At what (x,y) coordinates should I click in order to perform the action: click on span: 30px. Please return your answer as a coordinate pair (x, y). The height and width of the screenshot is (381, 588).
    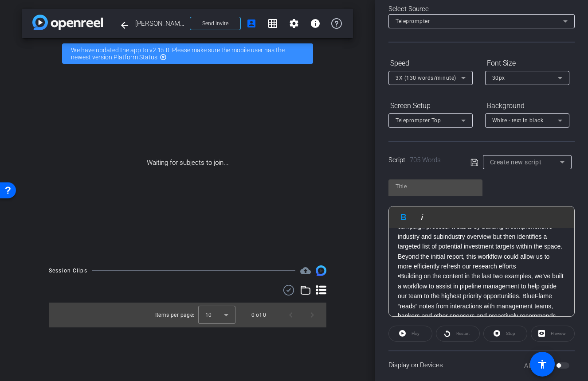
    Looking at the image, I should click on (498, 78).